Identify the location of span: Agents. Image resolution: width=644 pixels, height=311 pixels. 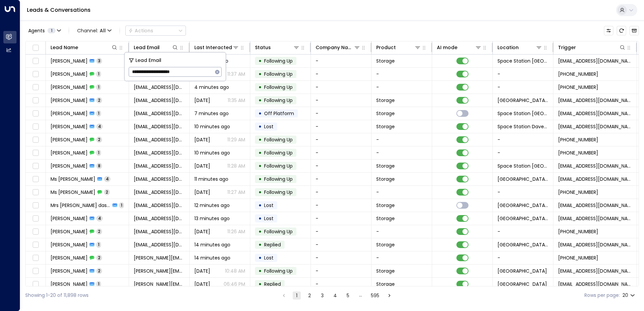
(37, 31).